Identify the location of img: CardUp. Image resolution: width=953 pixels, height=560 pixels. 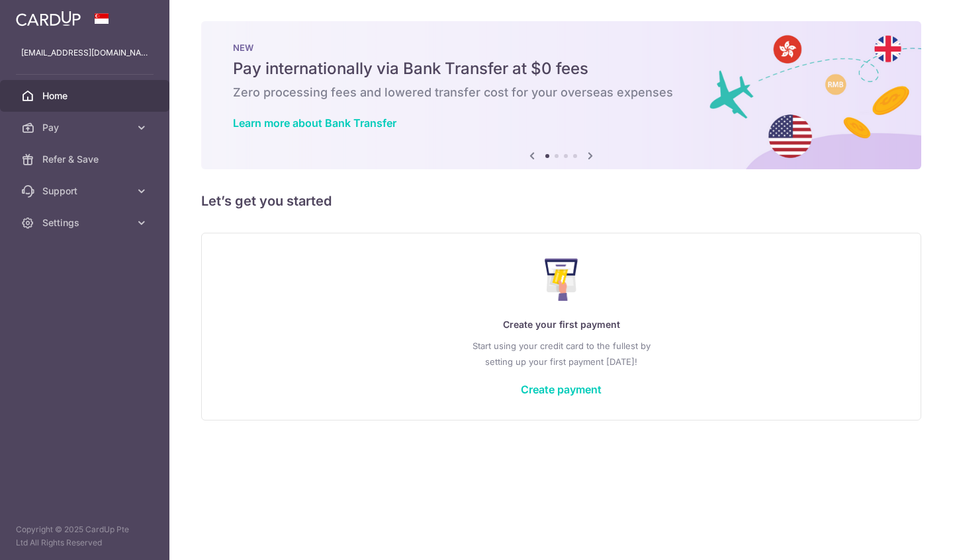
(48, 19).